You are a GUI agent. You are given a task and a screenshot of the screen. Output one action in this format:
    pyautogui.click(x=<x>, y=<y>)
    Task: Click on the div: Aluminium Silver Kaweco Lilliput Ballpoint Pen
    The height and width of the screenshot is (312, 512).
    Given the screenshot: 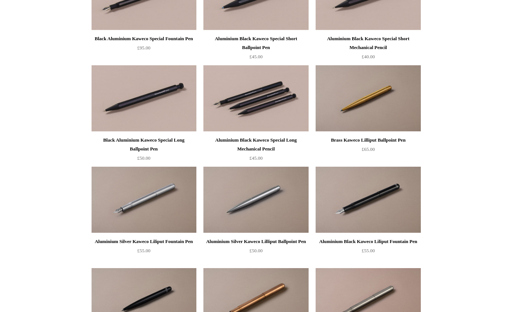 What is the action you would take?
    pyautogui.click(x=256, y=242)
    